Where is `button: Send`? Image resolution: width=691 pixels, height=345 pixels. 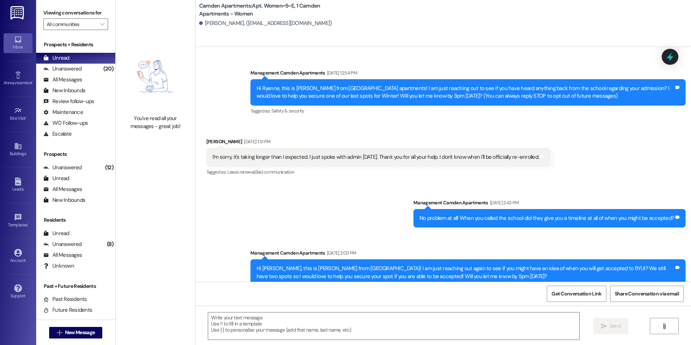 button: Send is located at coordinates (610, 325).